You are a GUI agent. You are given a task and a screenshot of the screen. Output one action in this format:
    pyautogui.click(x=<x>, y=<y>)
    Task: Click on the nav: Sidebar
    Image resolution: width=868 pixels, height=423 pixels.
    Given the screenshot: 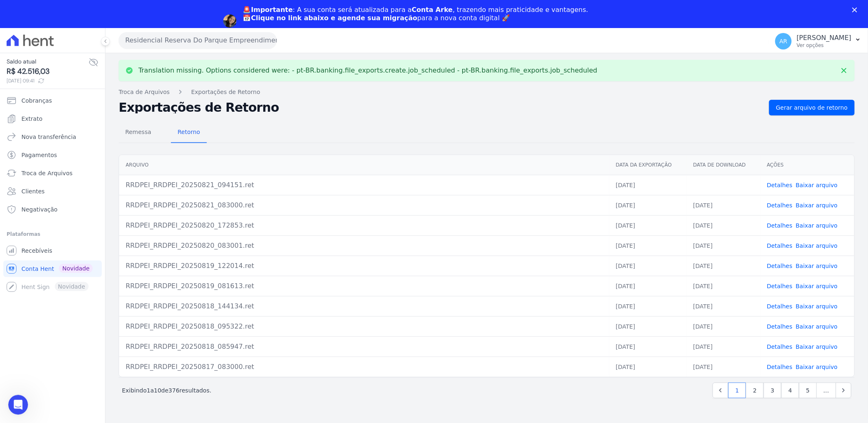 What is the action you would take?
    pyautogui.click(x=53, y=194)
    